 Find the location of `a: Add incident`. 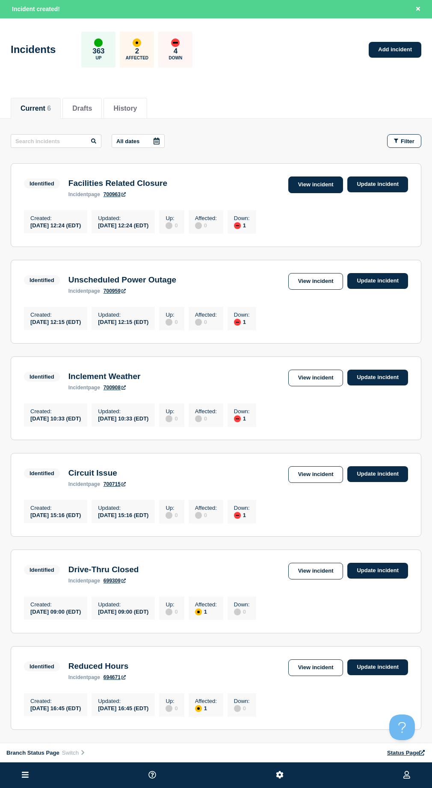

a: Add incident is located at coordinates (394, 50).